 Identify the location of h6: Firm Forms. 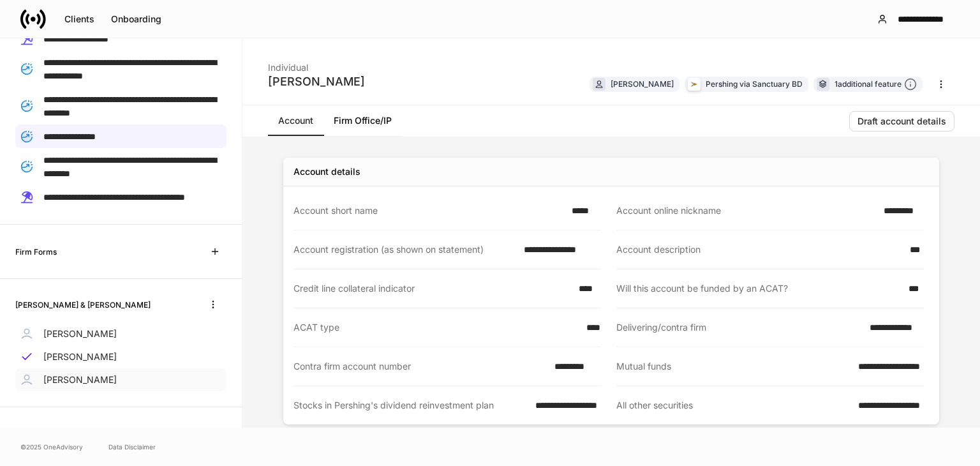
(36, 252).